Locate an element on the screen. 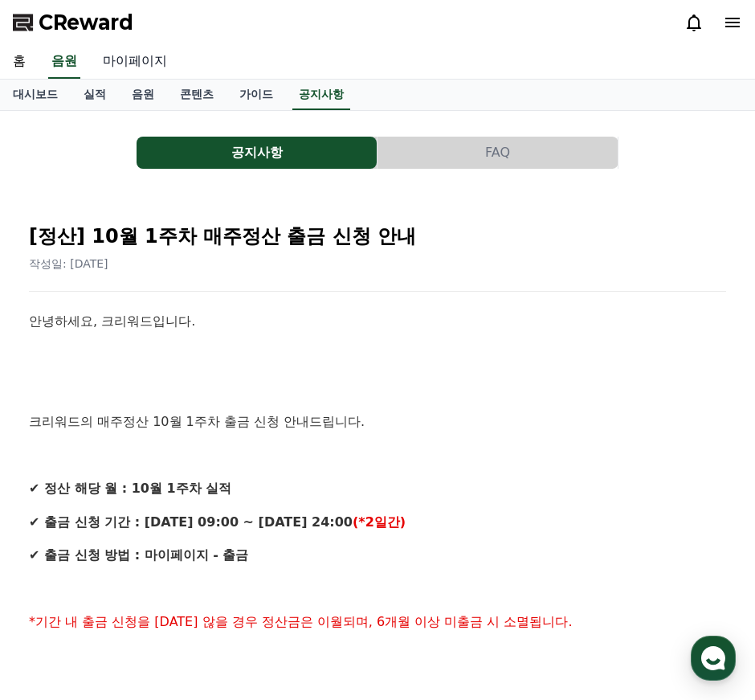 Image resolution: width=755 pixels, height=700 pixels. strong: ✔ 정산 해당 월 : 10월 1주차 실적 is located at coordinates (130, 488).